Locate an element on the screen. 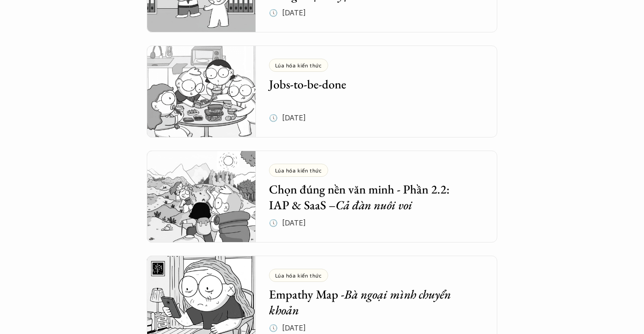  em: Bà ngoại mình chuyển khoản is located at coordinates (361, 303).